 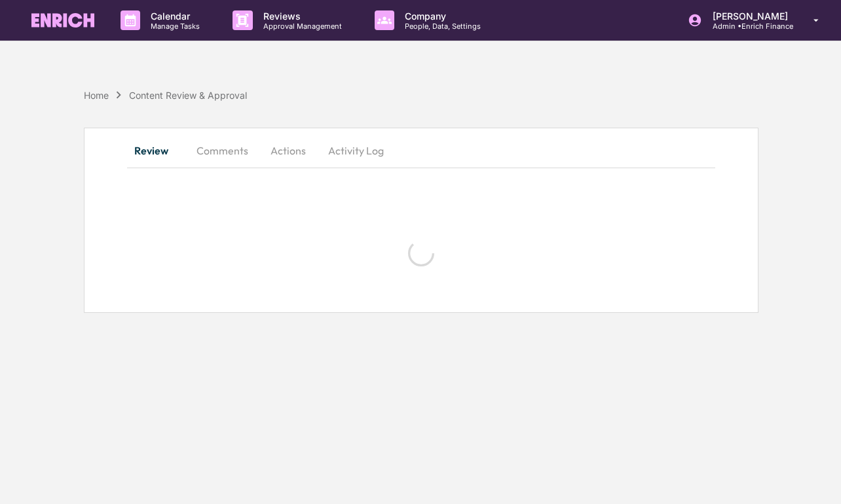 I want to click on img: logo, so click(x=63, y=20).